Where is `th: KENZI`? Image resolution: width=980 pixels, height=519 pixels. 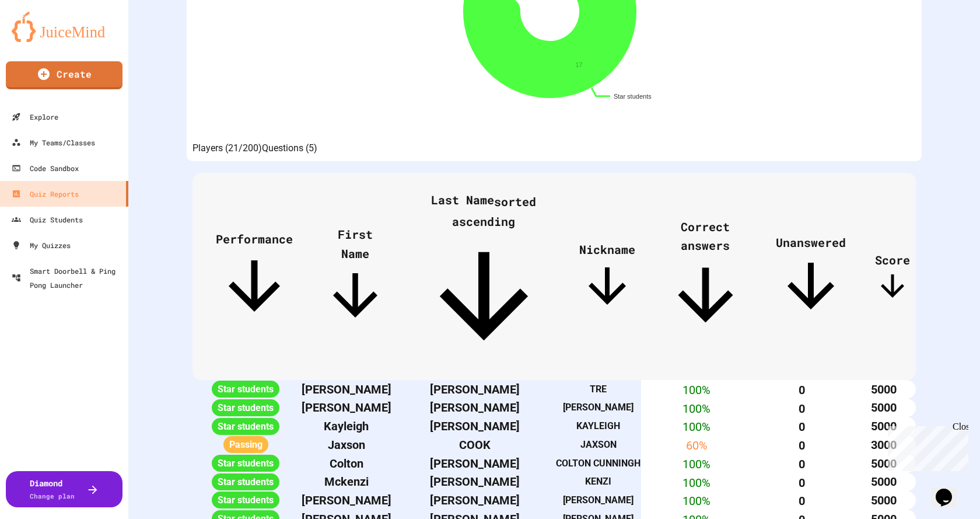
th: KENZI is located at coordinates (599, 483).